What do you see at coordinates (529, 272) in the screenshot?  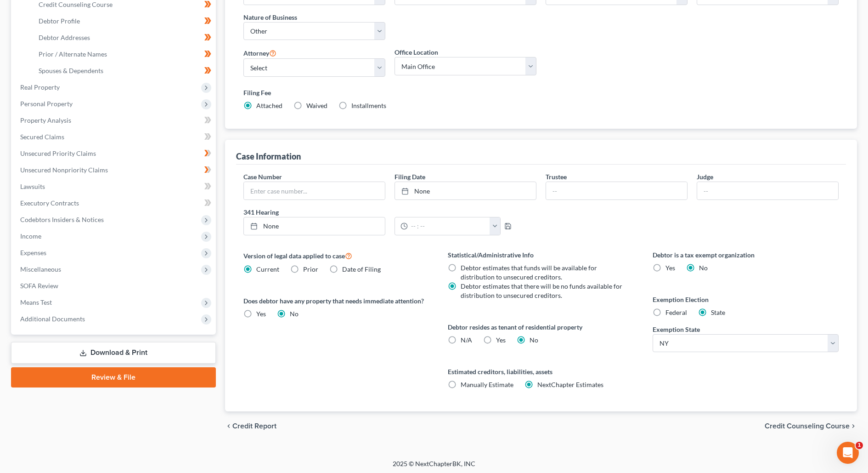 I see `span: Debtor estimates that funds will be available for distribution to unsecured creditors.` at bounding box center [529, 272].